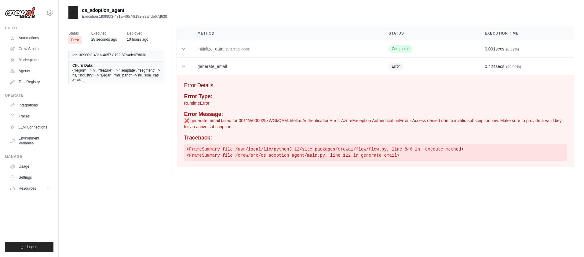 Image resolution: width=584 pixels, height=257 pixels. I want to click on span: 0.424, so click(490, 66).